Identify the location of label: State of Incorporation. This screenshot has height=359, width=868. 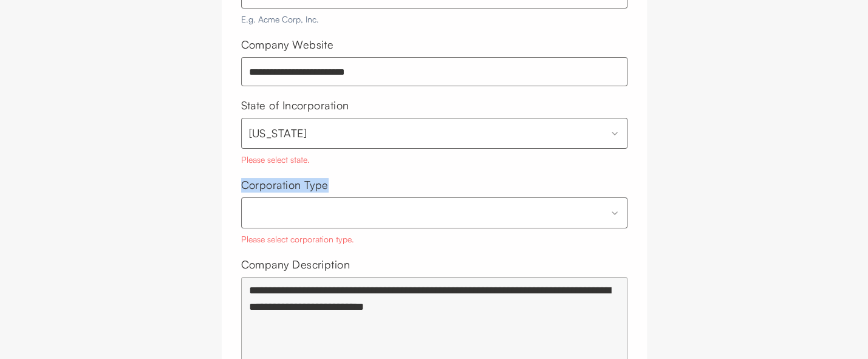
(295, 105).